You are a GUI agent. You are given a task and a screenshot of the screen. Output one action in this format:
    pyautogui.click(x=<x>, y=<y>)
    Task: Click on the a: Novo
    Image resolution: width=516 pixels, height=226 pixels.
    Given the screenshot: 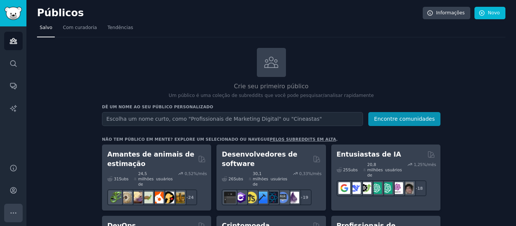 What is the action you would take?
    pyautogui.click(x=490, y=13)
    